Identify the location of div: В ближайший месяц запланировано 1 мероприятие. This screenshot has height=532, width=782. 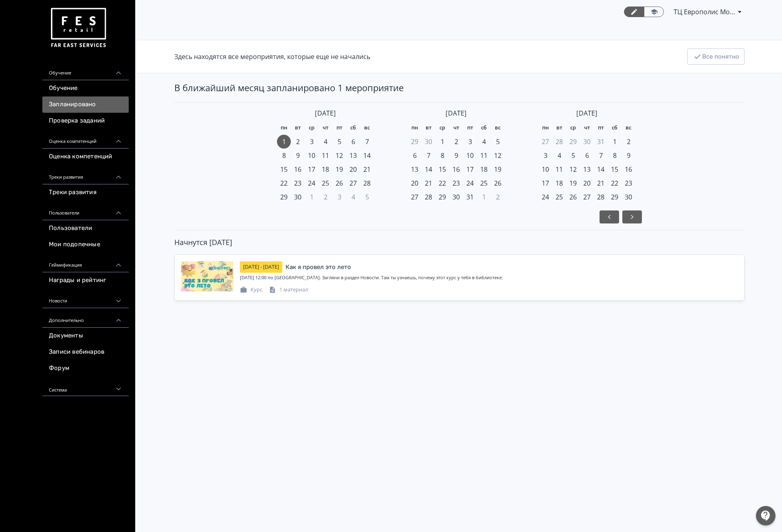
(459, 87).